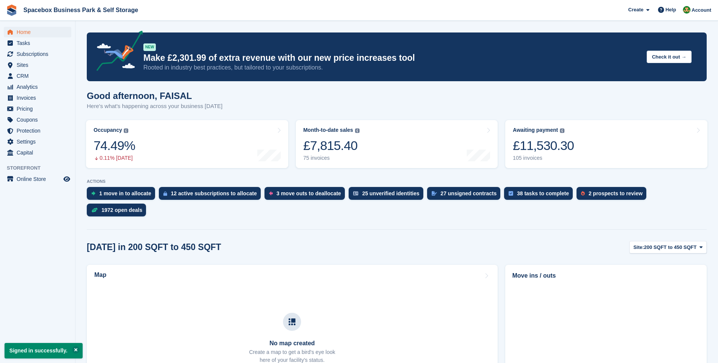 The width and height of the screenshot is (718, 363). Describe the element at coordinates (39, 32) in the screenshot. I see `span: Home` at that location.